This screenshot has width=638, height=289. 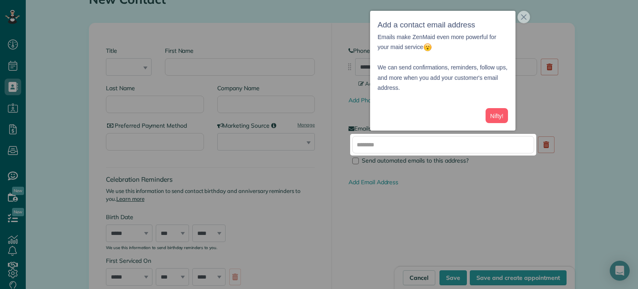 I want to click on button: close,, so click(x=524, y=17).